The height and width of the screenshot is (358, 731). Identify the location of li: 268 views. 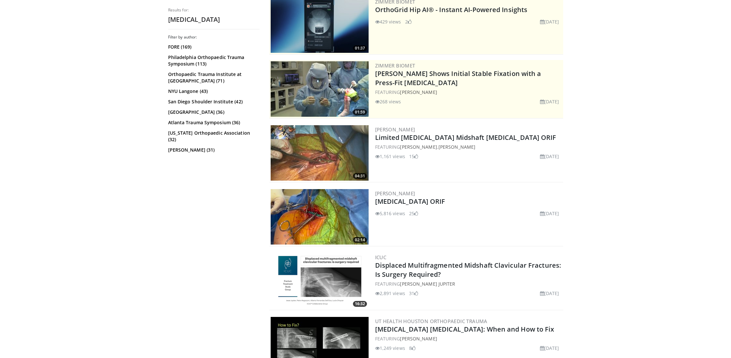
(388, 101).